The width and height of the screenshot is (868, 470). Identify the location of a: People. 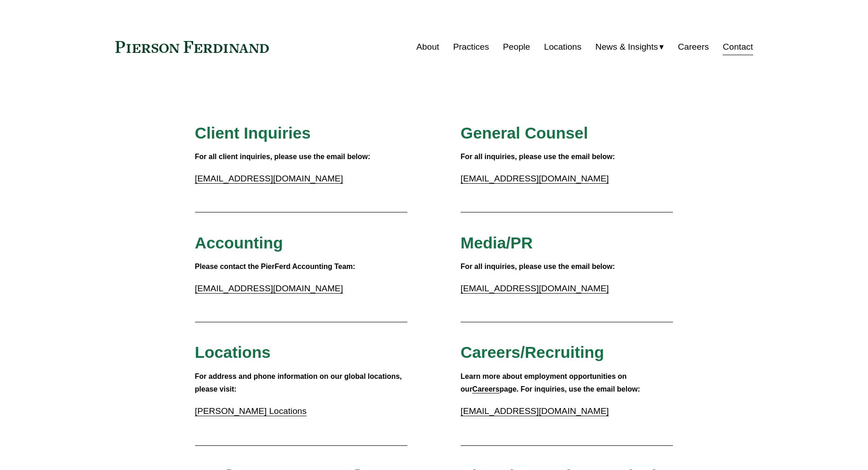
(517, 47).